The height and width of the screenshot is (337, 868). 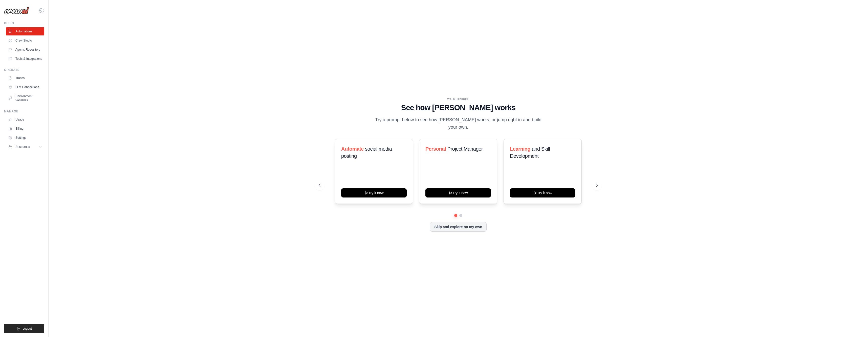 What do you see at coordinates (465, 149) in the screenshot?
I see `span: Project Manager` at bounding box center [465, 149].